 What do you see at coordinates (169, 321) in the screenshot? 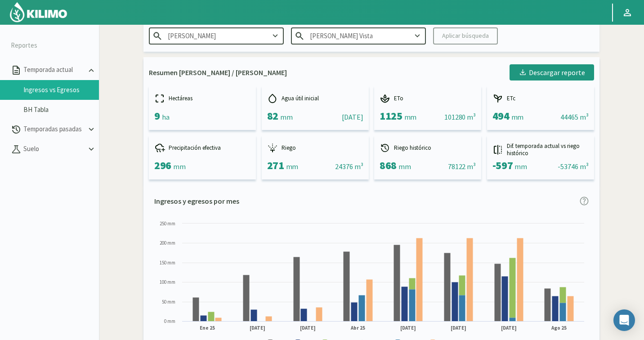
I see `text: 0 mm` at bounding box center [169, 321].